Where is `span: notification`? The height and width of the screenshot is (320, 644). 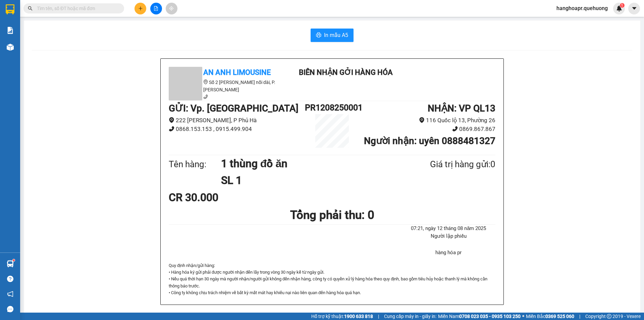
span: notification is located at coordinates (10, 294).